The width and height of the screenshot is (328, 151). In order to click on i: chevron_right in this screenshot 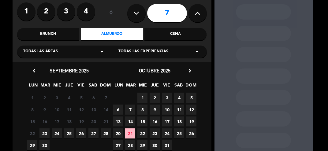, I will do `click(190, 71)`.